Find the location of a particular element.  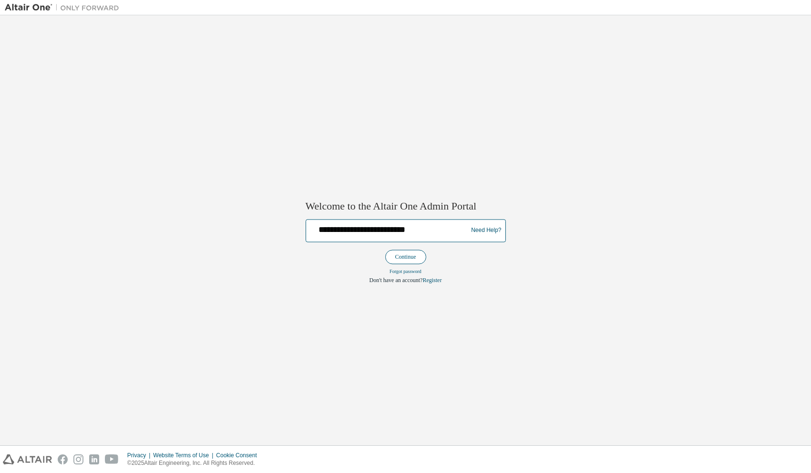

button: Continue is located at coordinates (406, 257).